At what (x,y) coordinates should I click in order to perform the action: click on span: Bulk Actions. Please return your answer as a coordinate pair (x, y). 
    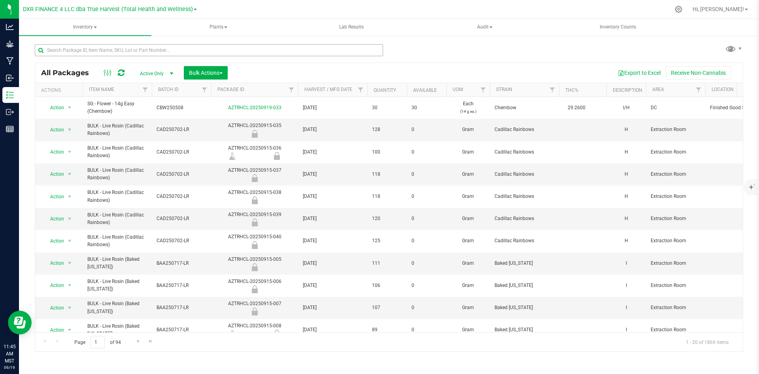
    Looking at the image, I should click on (206, 73).